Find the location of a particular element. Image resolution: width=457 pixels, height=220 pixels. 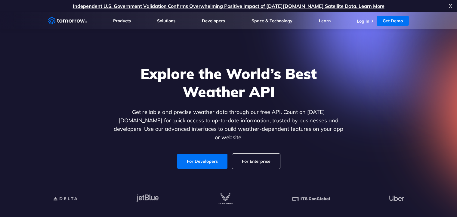

a: Log In is located at coordinates (363, 21).